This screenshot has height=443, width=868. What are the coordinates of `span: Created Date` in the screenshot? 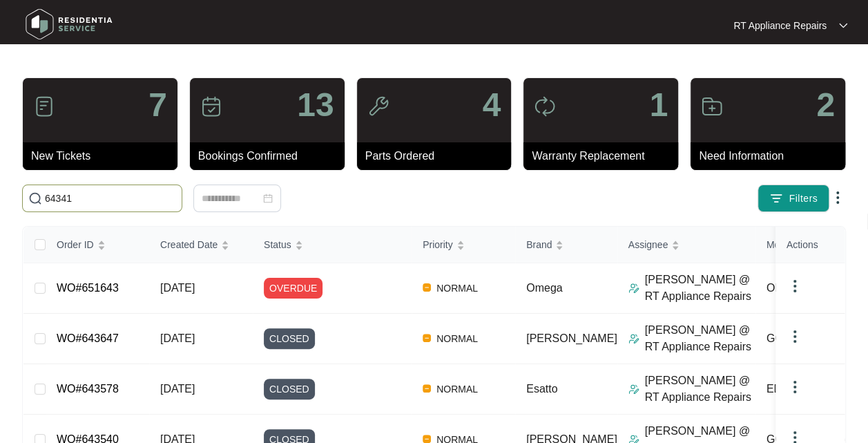 It's located at (189, 245).